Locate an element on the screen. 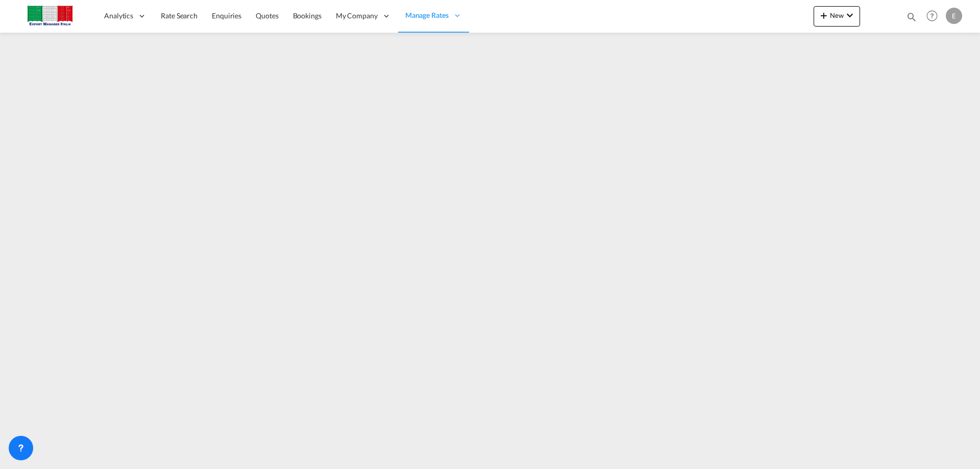 The height and width of the screenshot is (469, 980). md-icon: icon-plus 400-fg is located at coordinates (823, 16).